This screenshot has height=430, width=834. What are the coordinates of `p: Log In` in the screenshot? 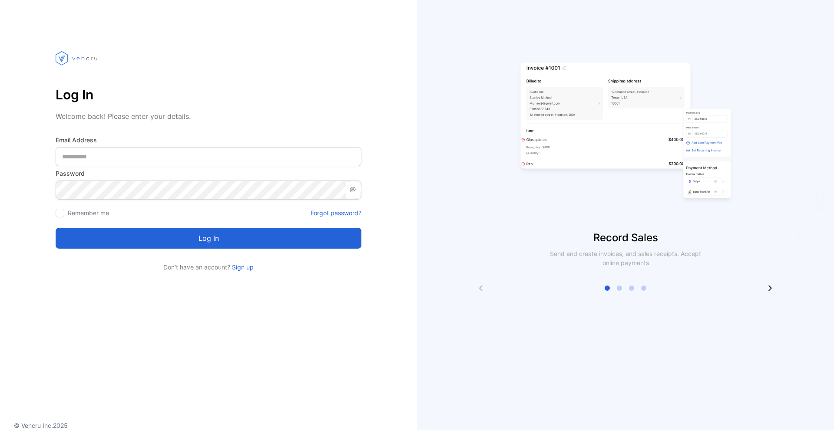 It's located at (208, 95).